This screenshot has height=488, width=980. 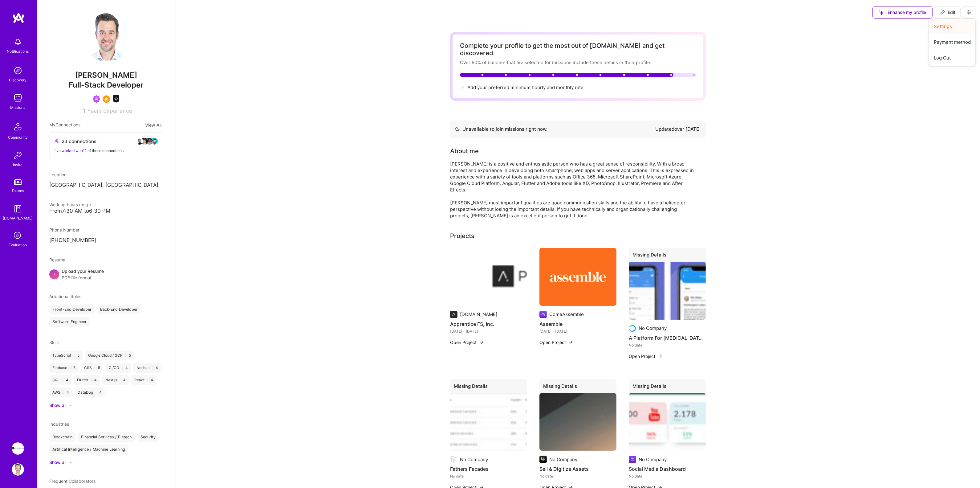 I want to click on div: CI/CD 4, so click(x=118, y=368).